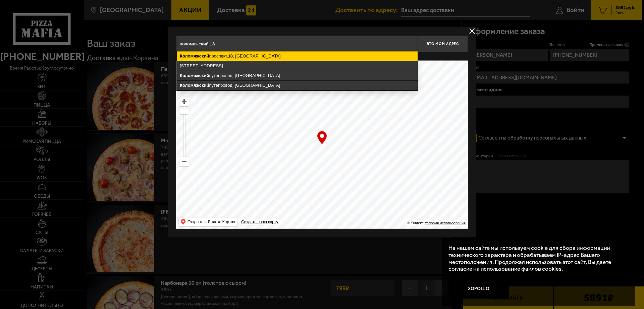 This screenshot has width=644, height=309. What do you see at coordinates (260, 222) in the screenshot?
I see `a: Создать свою карту` at bounding box center [260, 222].